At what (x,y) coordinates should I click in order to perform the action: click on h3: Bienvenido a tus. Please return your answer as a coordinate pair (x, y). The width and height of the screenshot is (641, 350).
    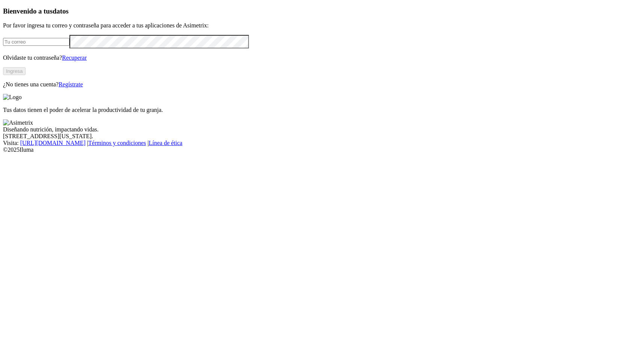
    Looking at the image, I should click on (320, 11).